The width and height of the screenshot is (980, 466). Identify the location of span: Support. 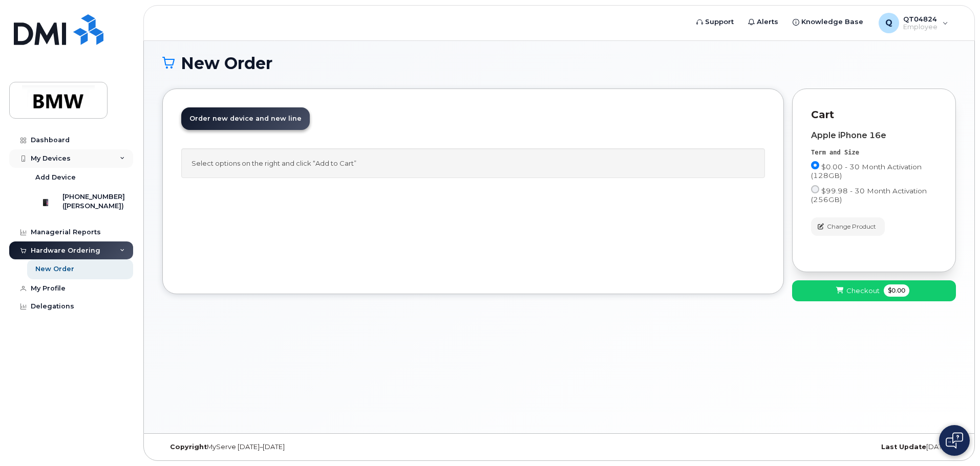
(719, 22).